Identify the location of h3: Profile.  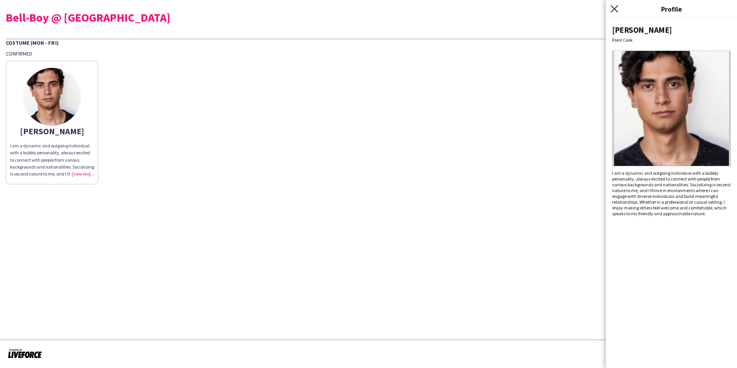
(672, 9).